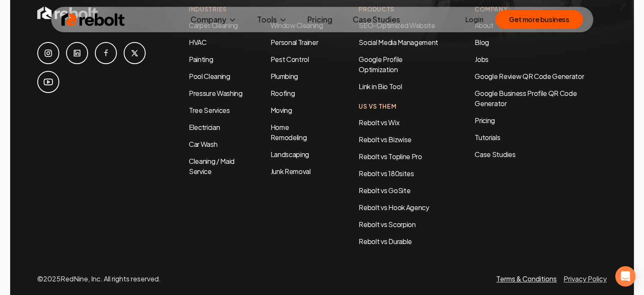 This screenshot has height=295, width=644. I want to click on a: Personal Trainer, so click(294, 42).